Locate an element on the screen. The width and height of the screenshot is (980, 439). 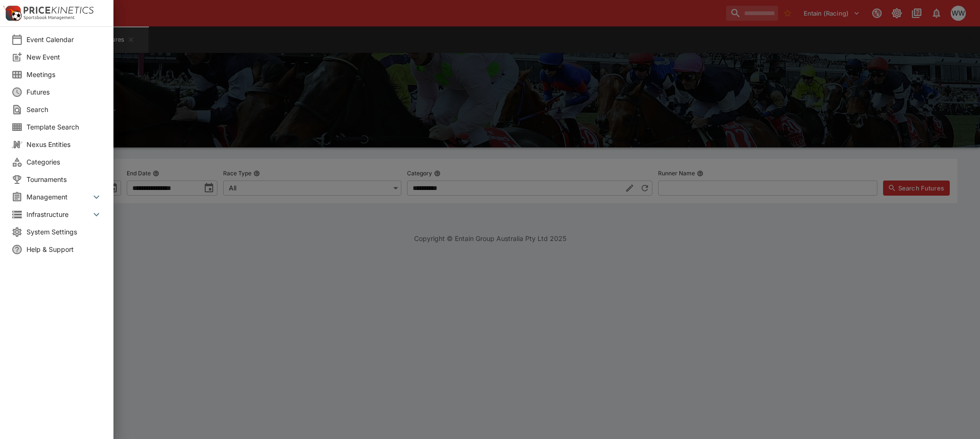
span: Management is located at coordinates (59, 196).